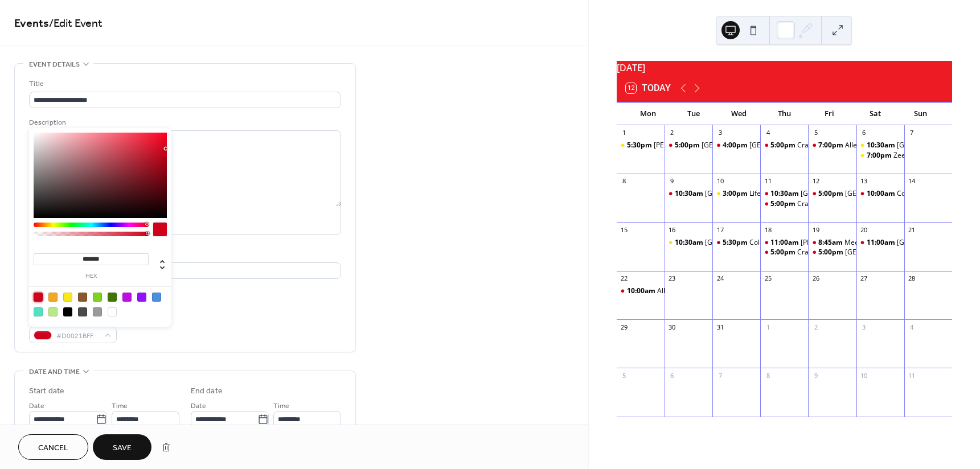 The height and width of the screenshot is (469, 980). Describe the element at coordinates (624, 375) in the screenshot. I see `div: 5` at that location.